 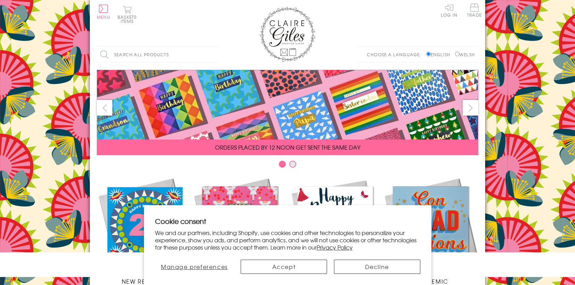 What do you see at coordinates (475, 11) in the screenshot?
I see `a: Trade` at bounding box center [475, 11].